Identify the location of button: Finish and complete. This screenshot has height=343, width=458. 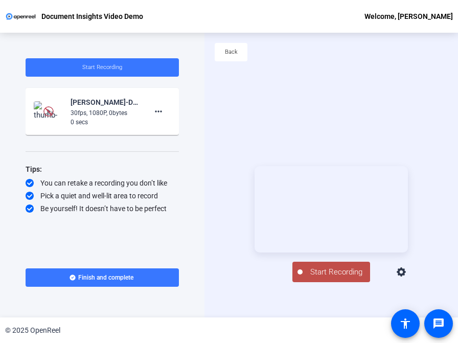
(102, 278).